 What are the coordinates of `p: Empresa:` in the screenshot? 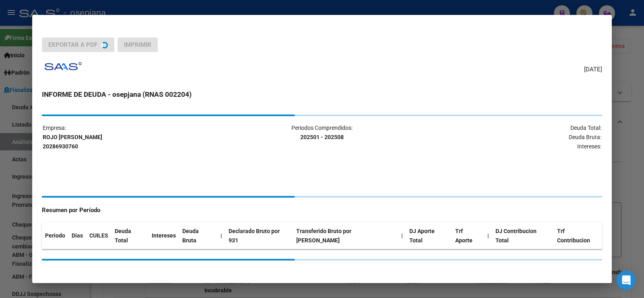 It's located at (135, 137).